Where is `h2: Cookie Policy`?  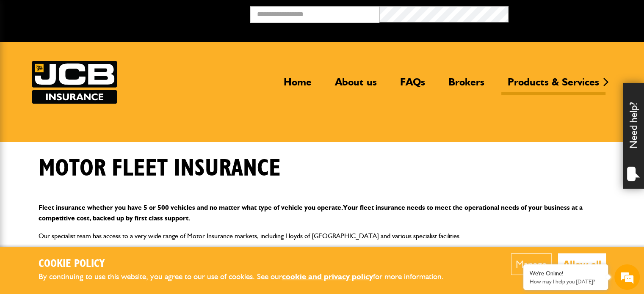 h2: Cookie Policy is located at coordinates (248, 264).